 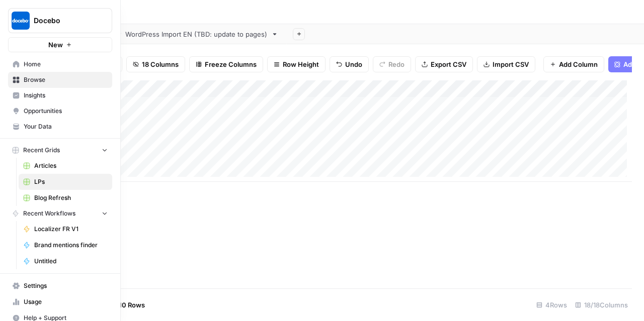 I want to click on a: Brand mentions finder, so click(x=65, y=245).